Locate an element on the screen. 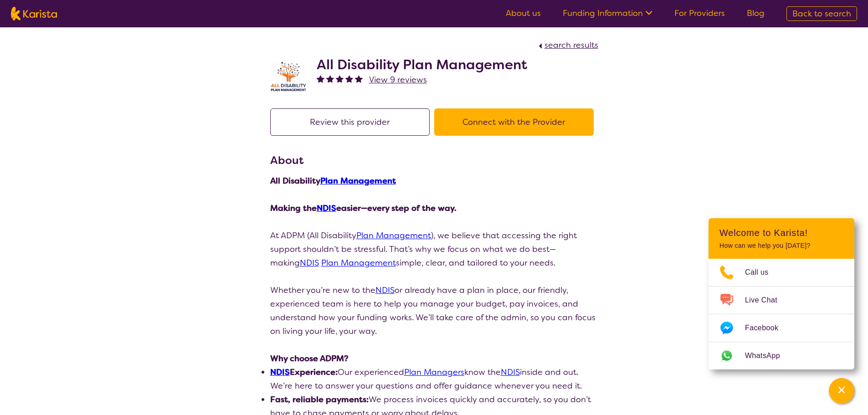 This screenshot has width=868, height=415. strong: All Disability is located at coordinates (333, 181).